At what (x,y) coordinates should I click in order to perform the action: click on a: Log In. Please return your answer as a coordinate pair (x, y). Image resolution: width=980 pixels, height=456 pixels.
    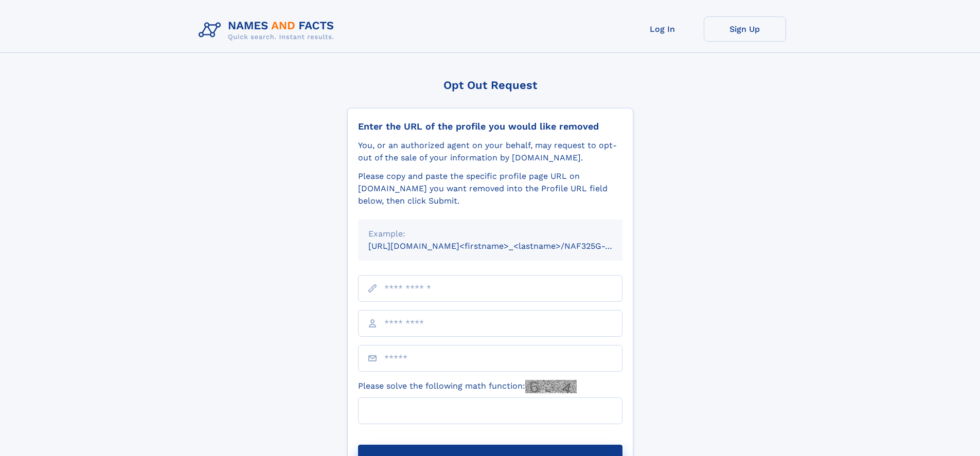
    Looking at the image, I should click on (663, 29).